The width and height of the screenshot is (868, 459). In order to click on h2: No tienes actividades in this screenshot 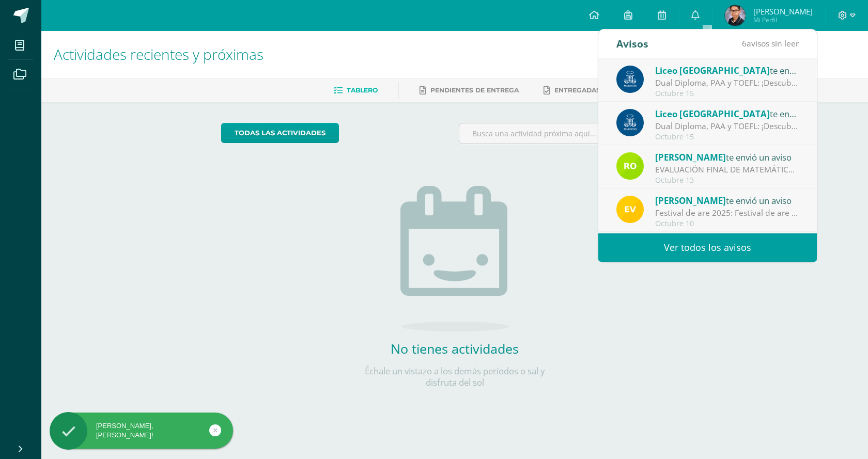, I will do `click(454, 349)`.